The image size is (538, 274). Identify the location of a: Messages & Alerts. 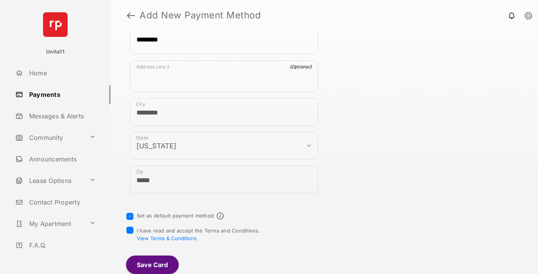
(62, 116).